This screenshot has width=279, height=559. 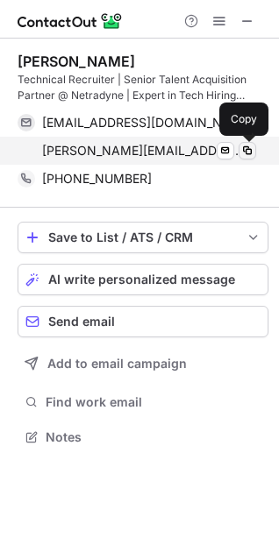 What do you see at coordinates (143, 88) in the screenshot?
I see `div: Technical Recruiter | Senior Talent Acquisition Partner @ Netradyne | Expert in Tech Hiring (Anal...` at bounding box center [143, 88].